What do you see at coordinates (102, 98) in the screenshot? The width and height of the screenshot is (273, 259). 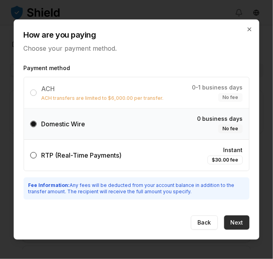 I see `p: ACH transfers are limited to $6,000.00 per transfer.` at bounding box center [102, 98].